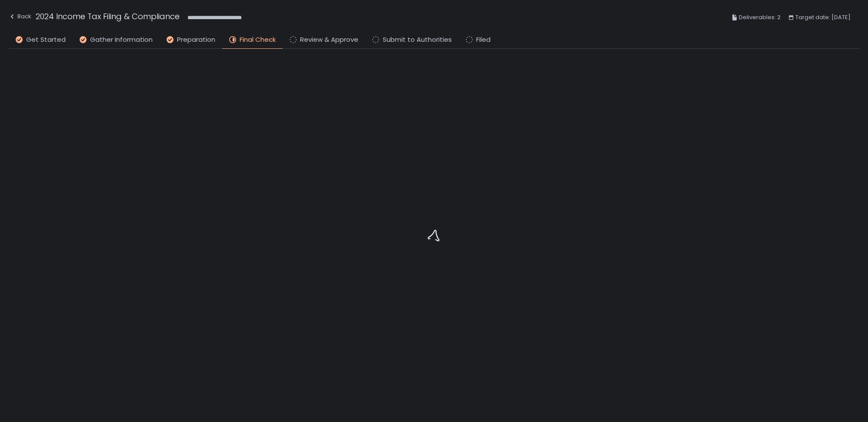  What do you see at coordinates (20, 18) in the screenshot?
I see `button: Back` at bounding box center [20, 18].